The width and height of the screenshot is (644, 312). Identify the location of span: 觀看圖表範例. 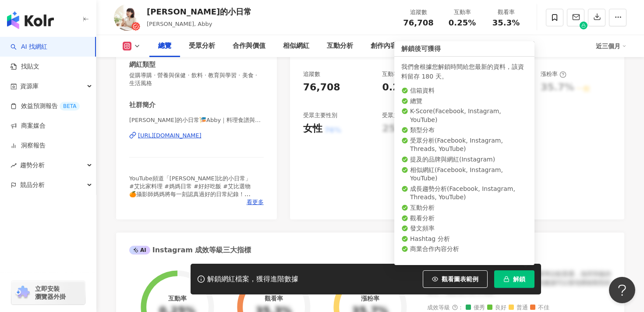
(460, 279).